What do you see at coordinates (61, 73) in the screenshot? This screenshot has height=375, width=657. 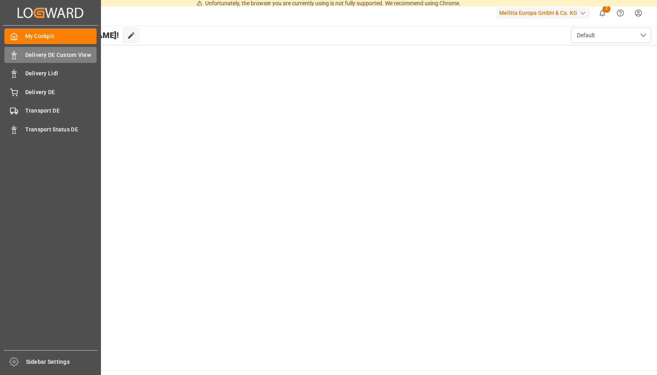 I see `span: Delivery Lidl` at bounding box center [61, 73].